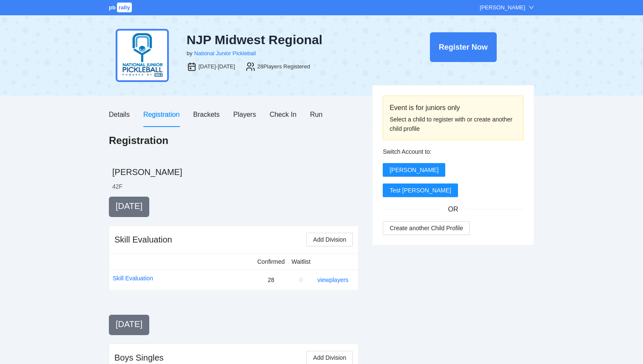  I want to click on td: 28, so click(271, 279).